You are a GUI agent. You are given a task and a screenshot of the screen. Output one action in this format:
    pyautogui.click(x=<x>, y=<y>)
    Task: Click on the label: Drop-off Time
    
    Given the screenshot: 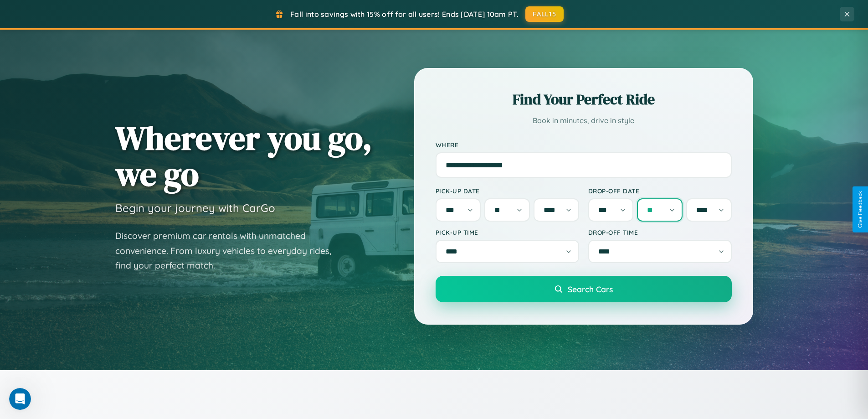 What is the action you would take?
    pyautogui.click(x=660, y=232)
    